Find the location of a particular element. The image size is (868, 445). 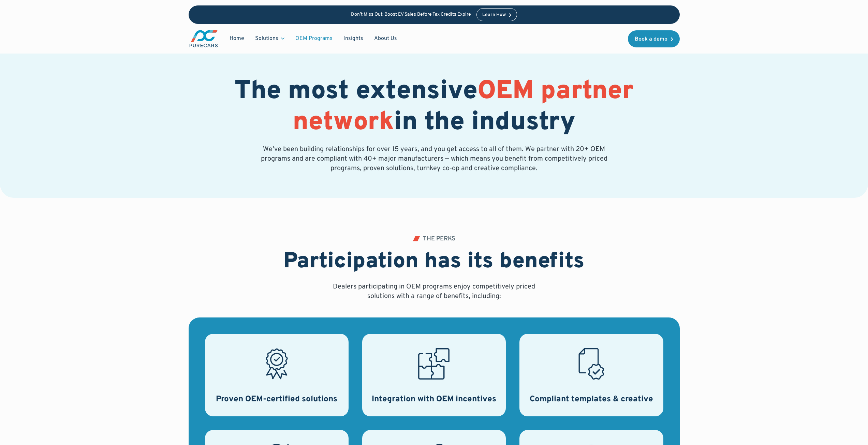

a: Learn How is located at coordinates (497, 15).